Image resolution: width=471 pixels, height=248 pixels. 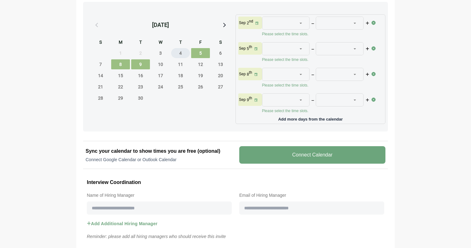 What do you see at coordinates (122, 224) in the screenshot?
I see `button: Add Additional Hiring Manager` at bounding box center [122, 224].